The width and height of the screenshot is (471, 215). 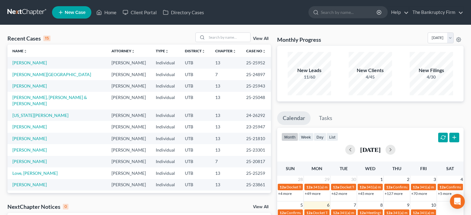 I want to click on td: 25-23861, so click(x=256, y=185).